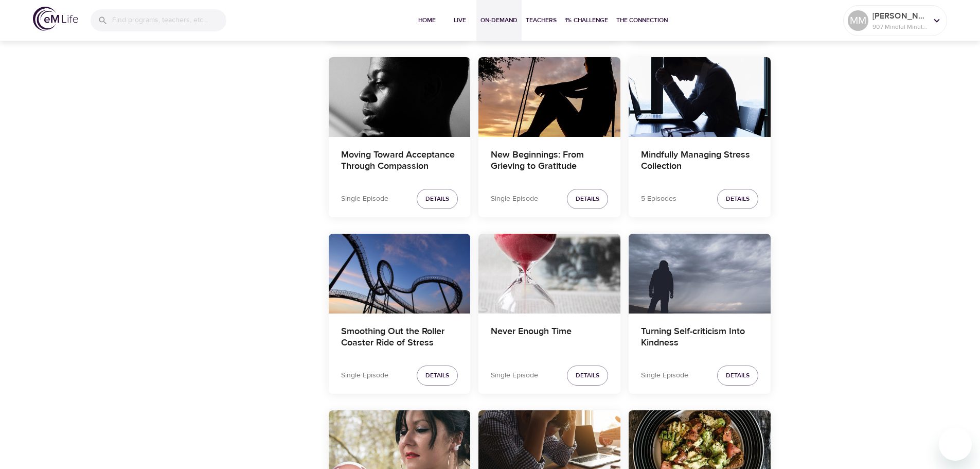 The height and width of the screenshot is (469, 980). What do you see at coordinates (550, 162) in the screenshot?
I see `h4: New Beginnings: From Grieving to Gratitude` at bounding box center [550, 162].